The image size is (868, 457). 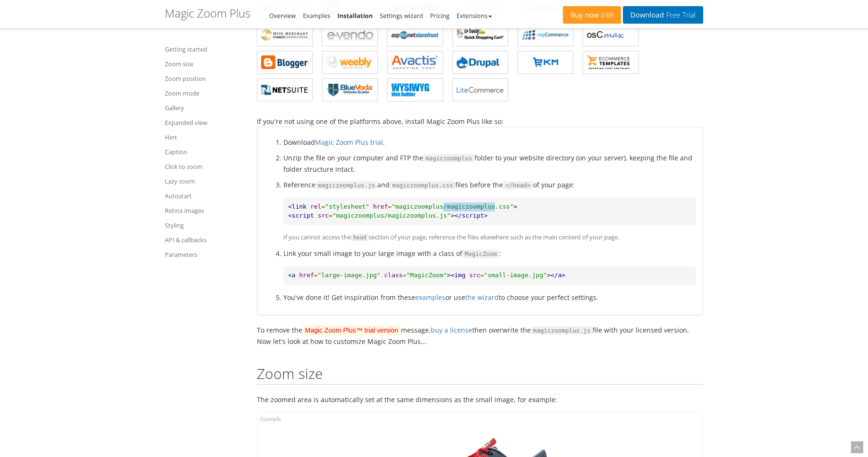 What do you see at coordinates (350, 90) in the screenshot?
I see `a: Magic Zoom Plus for BlueVoda` at bounding box center [350, 90].